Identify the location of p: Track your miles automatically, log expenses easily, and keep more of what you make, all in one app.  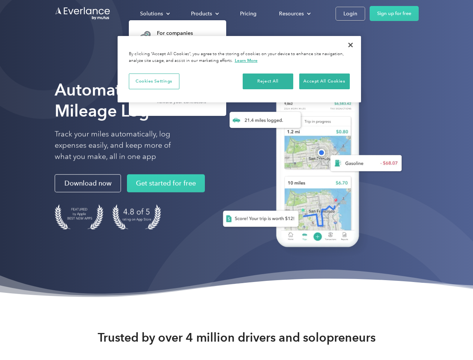
(121, 145).